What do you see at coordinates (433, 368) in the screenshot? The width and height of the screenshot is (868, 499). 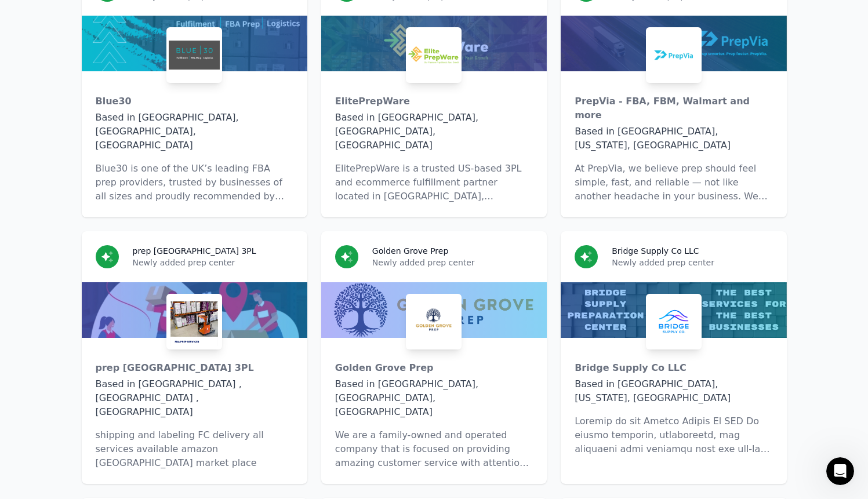 I see `div: Golden Grove Prep` at bounding box center [433, 368].